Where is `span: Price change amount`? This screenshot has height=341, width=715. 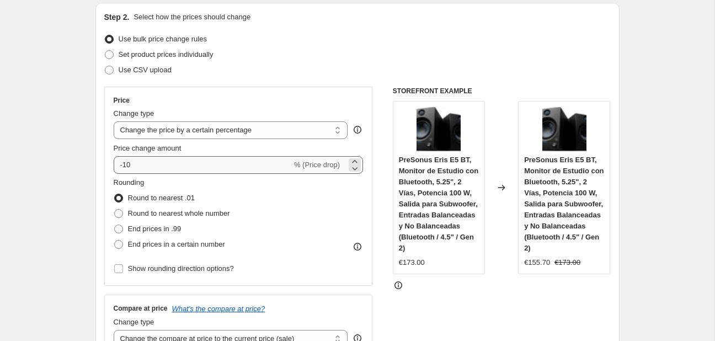 span: Price change amount is located at coordinates (147, 148).